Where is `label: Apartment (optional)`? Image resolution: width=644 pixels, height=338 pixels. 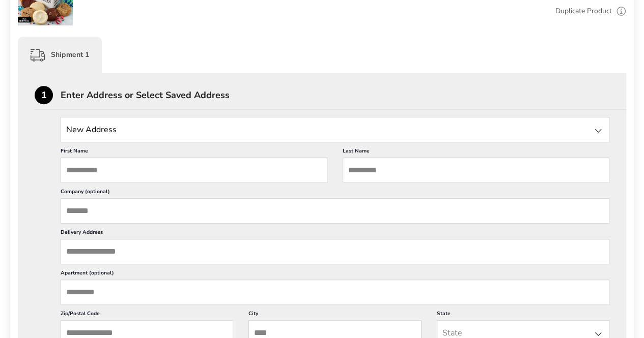
label: Apartment (optional) is located at coordinates (335, 275).